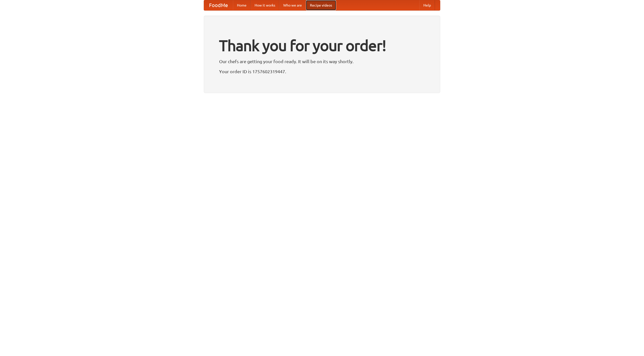 This screenshot has height=356, width=644. I want to click on a: Recipe videos, so click(321, 5).